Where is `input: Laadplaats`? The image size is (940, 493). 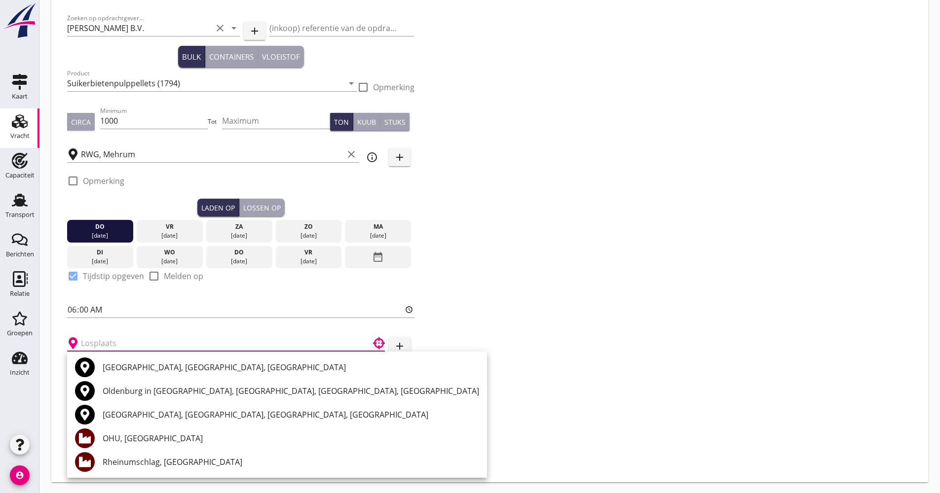
input: Laadplaats is located at coordinates (212, 154).